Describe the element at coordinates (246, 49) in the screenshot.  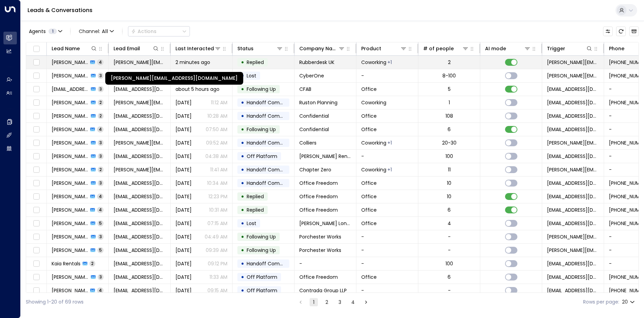
I see `div: Status` at that location.